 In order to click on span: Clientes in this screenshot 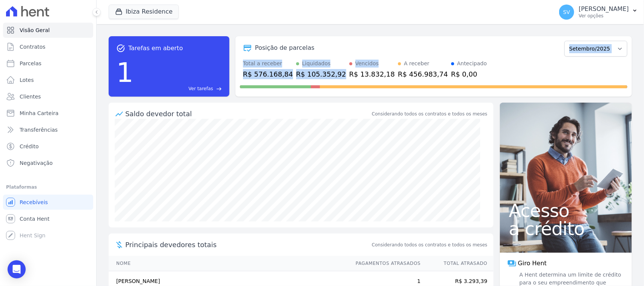, I will do `click(30, 96)`.